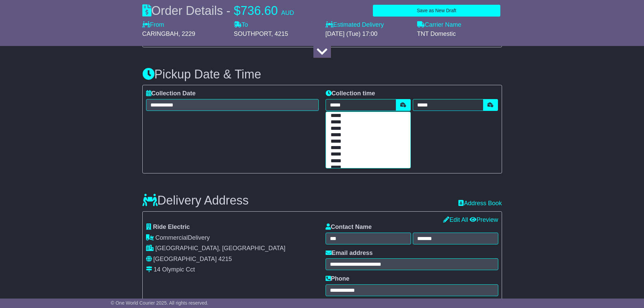 The width and height of the screenshot is (644, 308). What do you see at coordinates (225, 259) in the screenshot?
I see `span: 4215` at bounding box center [225, 259].